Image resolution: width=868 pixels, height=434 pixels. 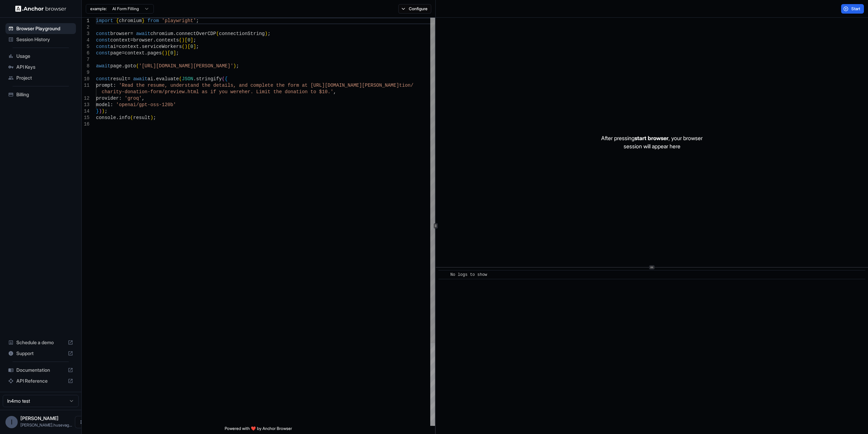 What do you see at coordinates (41, 78) in the screenshot?
I see `div: Project` at bounding box center [41, 78].